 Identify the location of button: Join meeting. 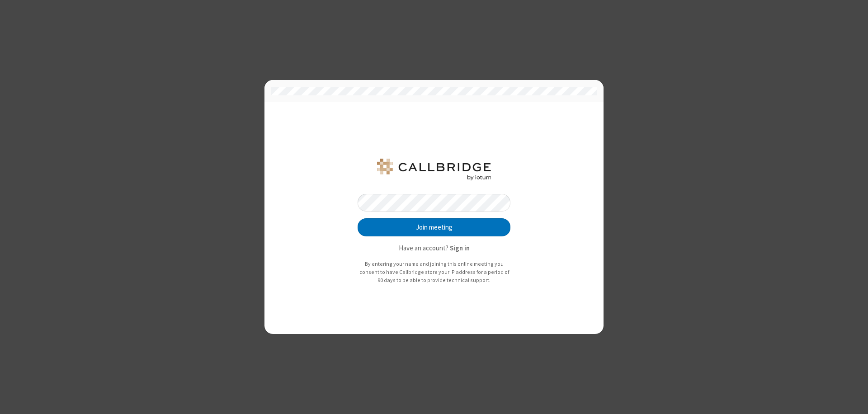
(434, 227).